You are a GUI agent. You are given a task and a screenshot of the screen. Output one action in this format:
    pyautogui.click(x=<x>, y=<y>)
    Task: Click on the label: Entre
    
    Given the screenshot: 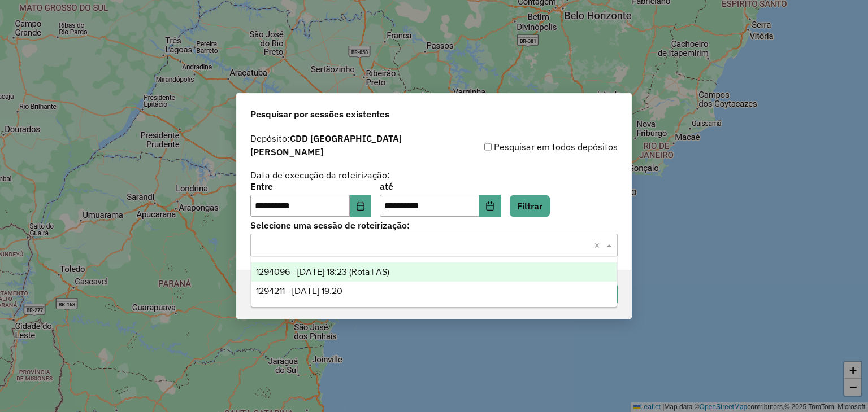 What is the action you would take?
    pyautogui.click(x=310, y=186)
    